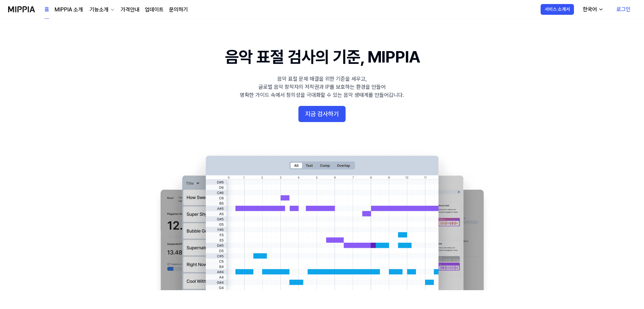  Describe the element at coordinates (102, 9) in the screenshot. I see `button: 기능소개` at that location.